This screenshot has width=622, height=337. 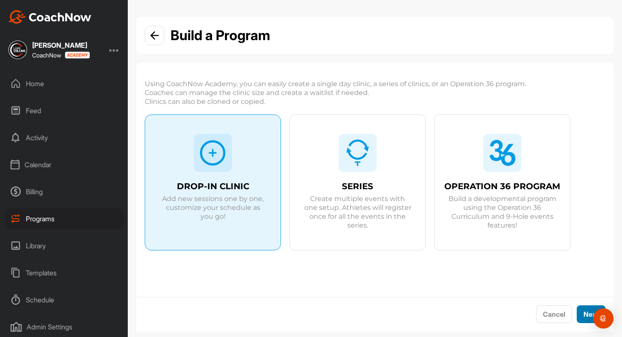 I want to click on img: svg+xml;base64,PHN2ZyB3aWR0aD0iMjYiIGhlaWdodD0iMjYiIHZpZXdCb3g9IjAgMCAyNiAyNiIgZmlsbD0ibm9uZSIgeG..., so click(x=357, y=153).